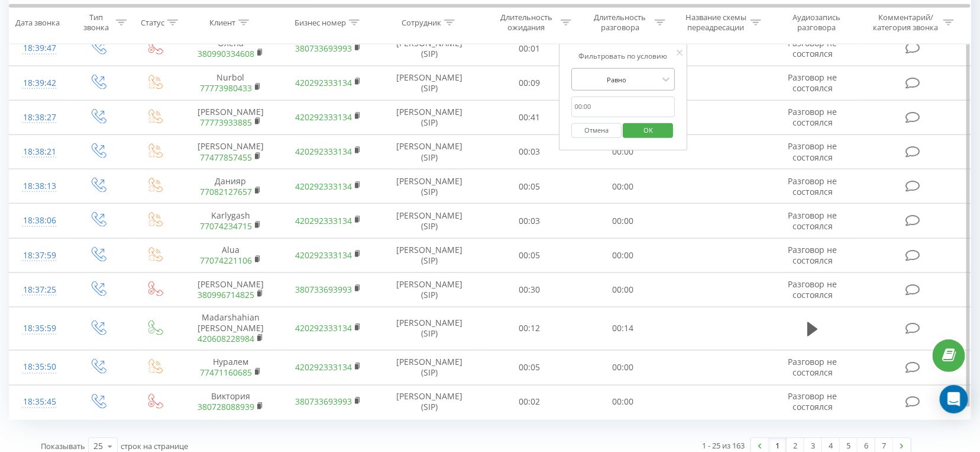 The width and height of the screenshot is (980, 452). What do you see at coordinates (529, 48) in the screenshot?
I see `td: 00:01` at bounding box center [529, 48].